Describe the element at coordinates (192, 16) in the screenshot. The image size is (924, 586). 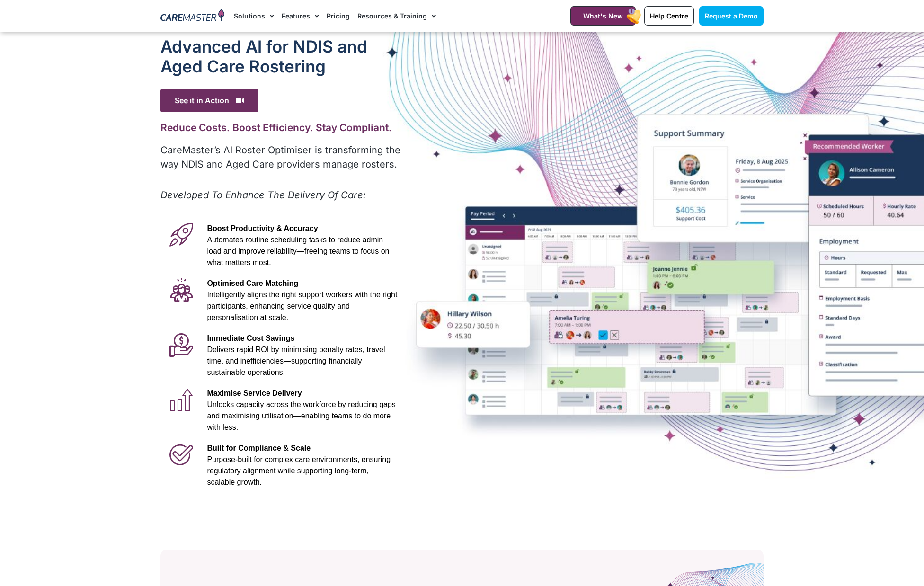
I see `img: CareMaster Logo` at that location.